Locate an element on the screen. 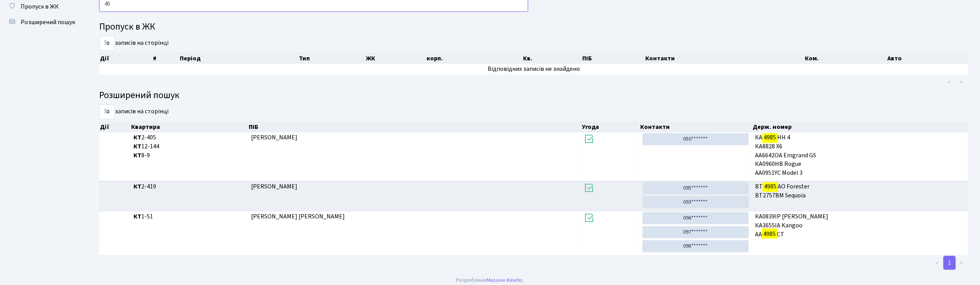  th: Ком. is located at coordinates (846, 58).